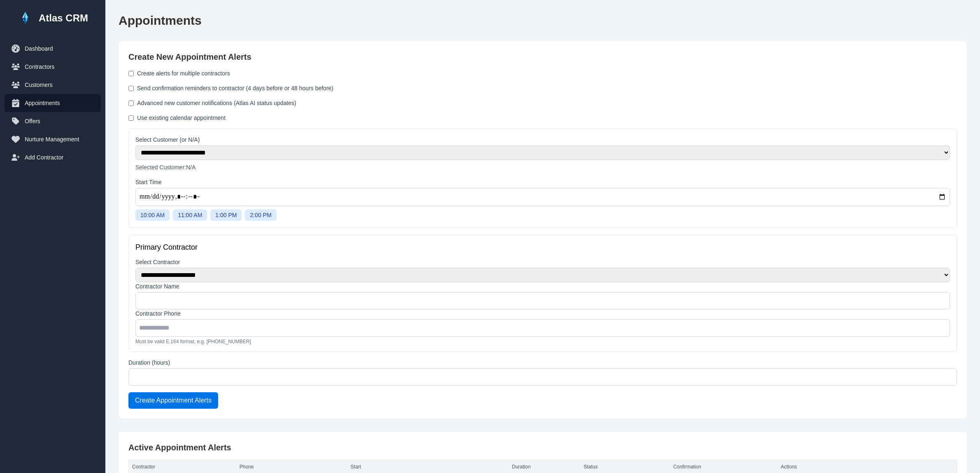 This screenshot has height=473, width=980. What do you see at coordinates (53, 121) in the screenshot?
I see `button: Offers` at bounding box center [53, 121].